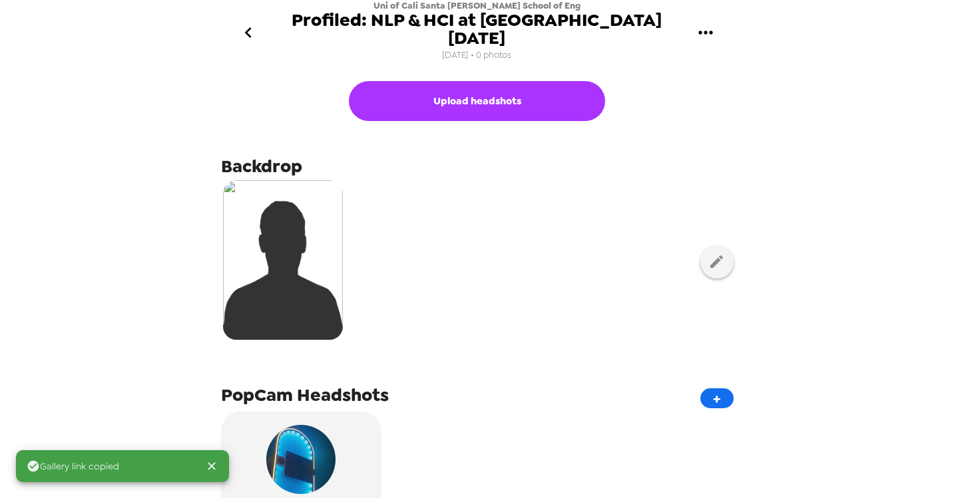 Image resolution: width=954 pixels, height=498 pixels. Describe the element at coordinates (705, 32) in the screenshot. I see `button: gallery menu` at that location.